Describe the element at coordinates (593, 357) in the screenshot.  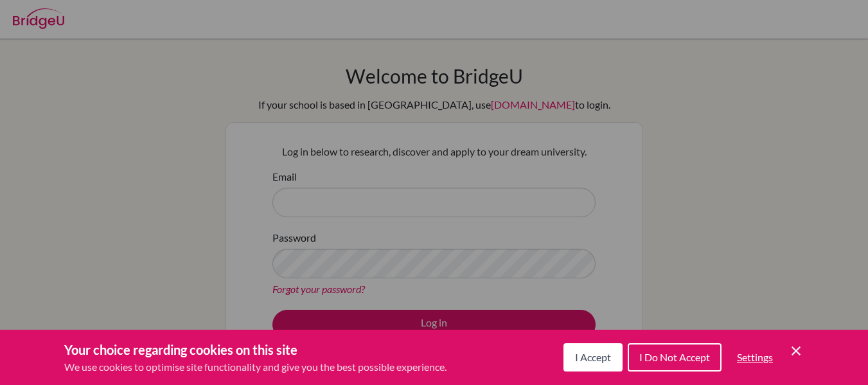
I see `span: I Accept` at that location.